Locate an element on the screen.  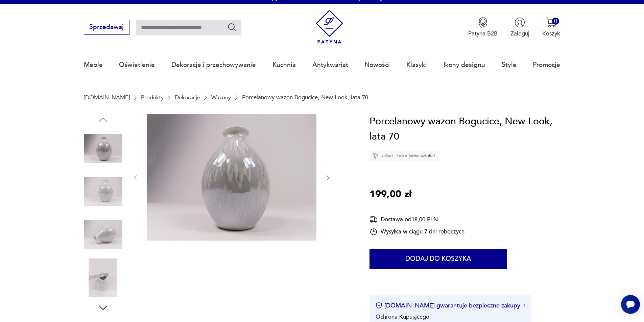
p: Porcelanowy wazon Bogucice, New Look, lata 70 is located at coordinates (305, 97).